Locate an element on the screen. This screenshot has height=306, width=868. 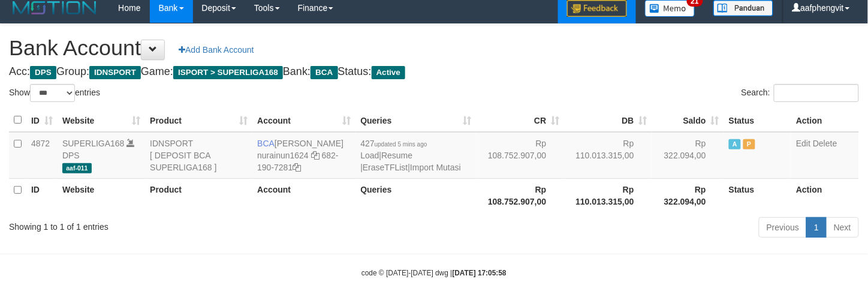
th: Account: activate to sort column ascending is located at coordinates (304, 120).